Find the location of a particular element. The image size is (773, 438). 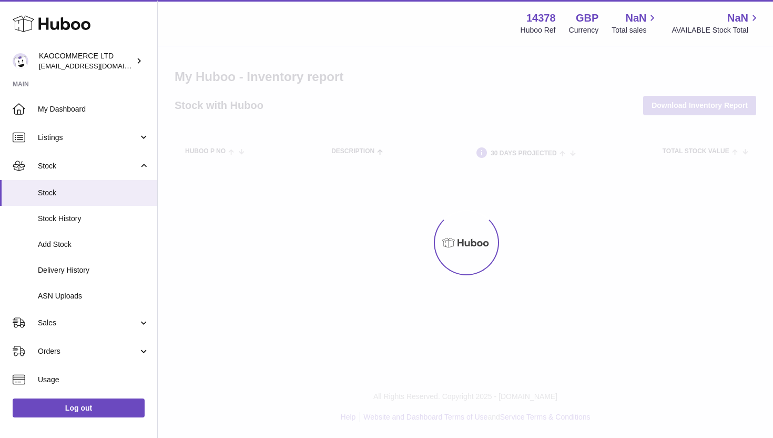

span: AVAILABLE Stock Total is located at coordinates (716, 30).